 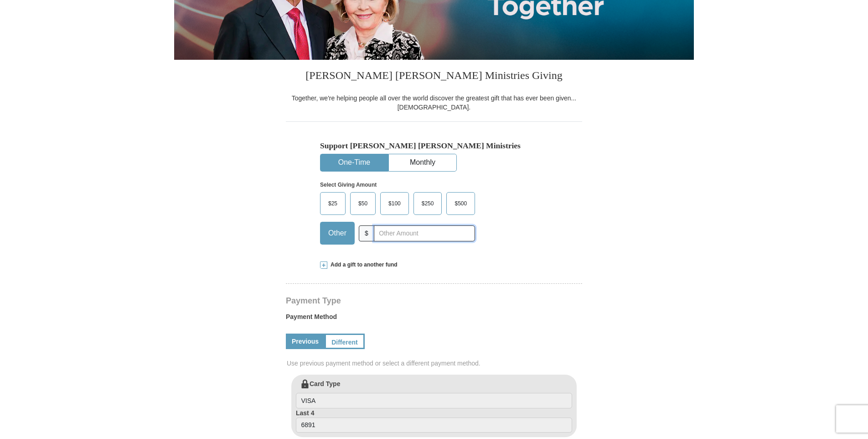 I want to click on span: Other, so click(x=337, y=233).